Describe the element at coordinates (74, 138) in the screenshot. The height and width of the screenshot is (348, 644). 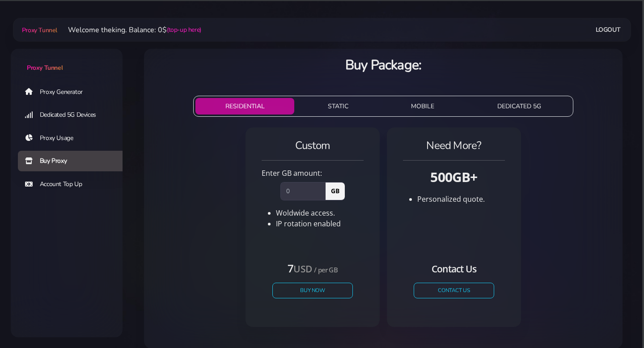
I see `a: Proxy Usage` at that location.